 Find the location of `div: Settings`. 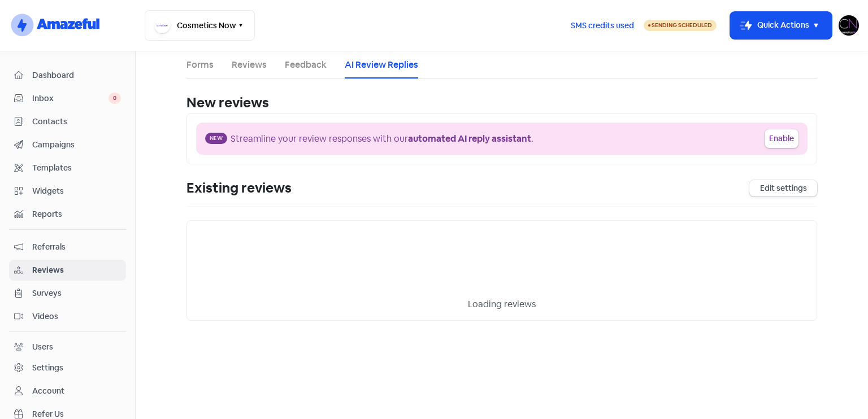

div: Settings is located at coordinates (47, 367).